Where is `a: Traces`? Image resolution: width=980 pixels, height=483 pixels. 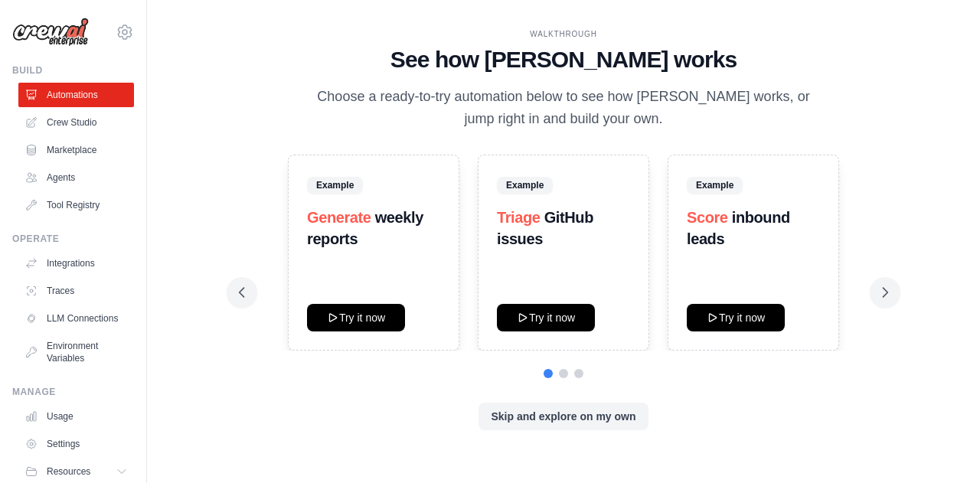
a: Traces is located at coordinates (76, 291).